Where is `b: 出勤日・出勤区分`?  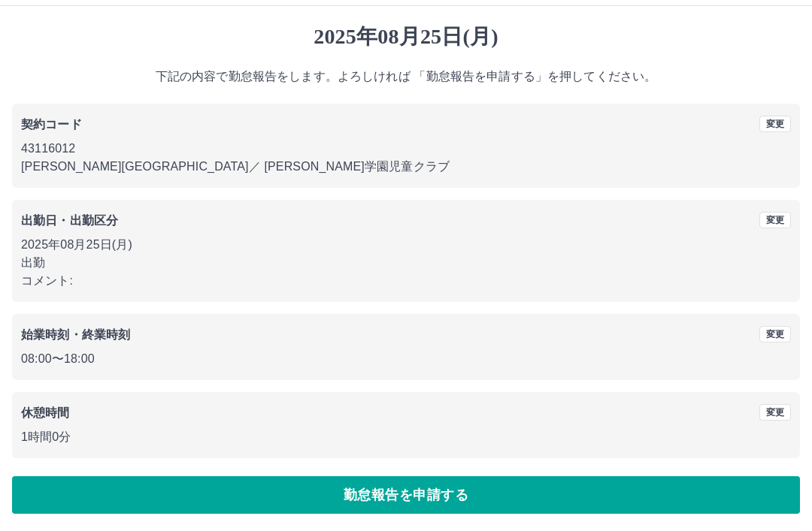 b: 出勤日・出勤区分 is located at coordinates (70, 220).